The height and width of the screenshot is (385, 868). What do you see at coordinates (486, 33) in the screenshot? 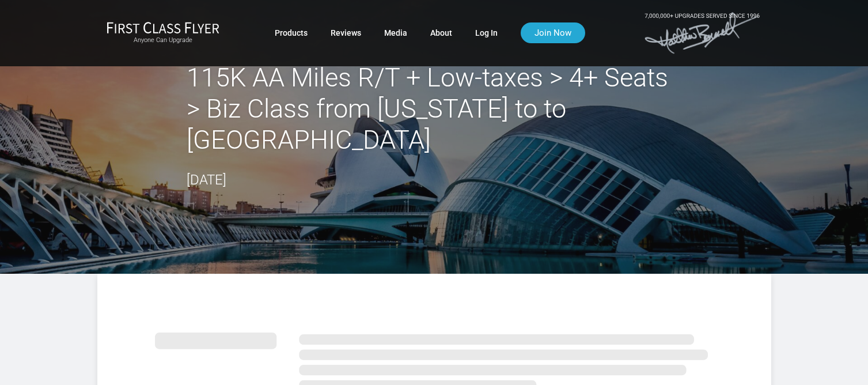
I see `a: Log In` at bounding box center [486, 33].